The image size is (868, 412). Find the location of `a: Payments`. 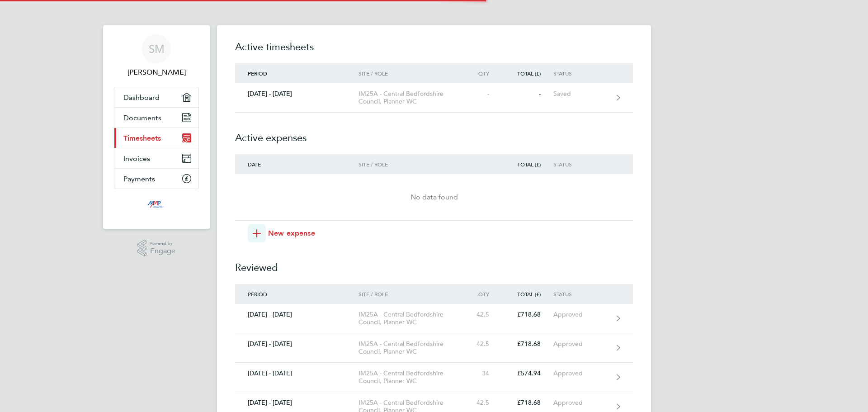

a: Payments is located at coordinates (156, 179).